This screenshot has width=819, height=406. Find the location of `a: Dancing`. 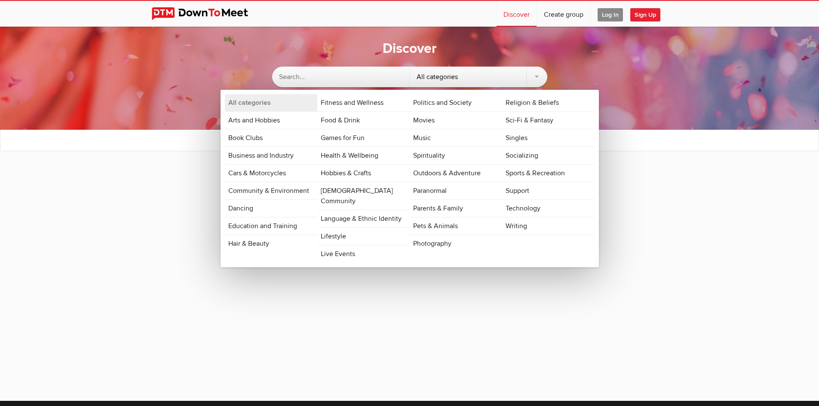

a: Dancing is located at coordinates (271, 209).